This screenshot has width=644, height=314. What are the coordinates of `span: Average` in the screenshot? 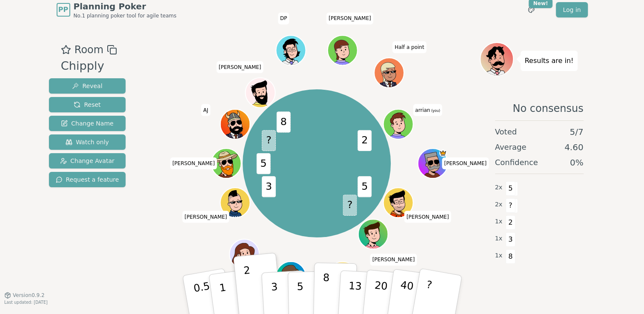 It's located at (510, 147).